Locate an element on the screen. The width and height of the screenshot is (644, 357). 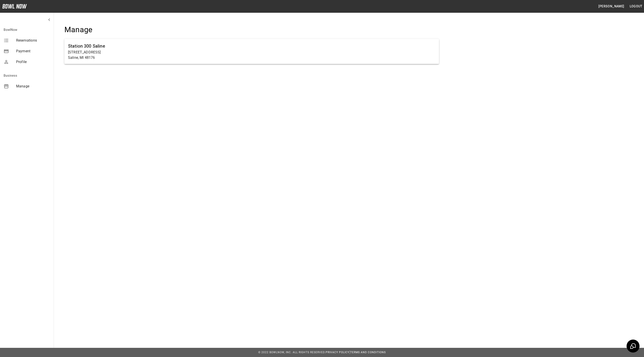
a: Terms and Conditions is located at coordinates (368, 352).